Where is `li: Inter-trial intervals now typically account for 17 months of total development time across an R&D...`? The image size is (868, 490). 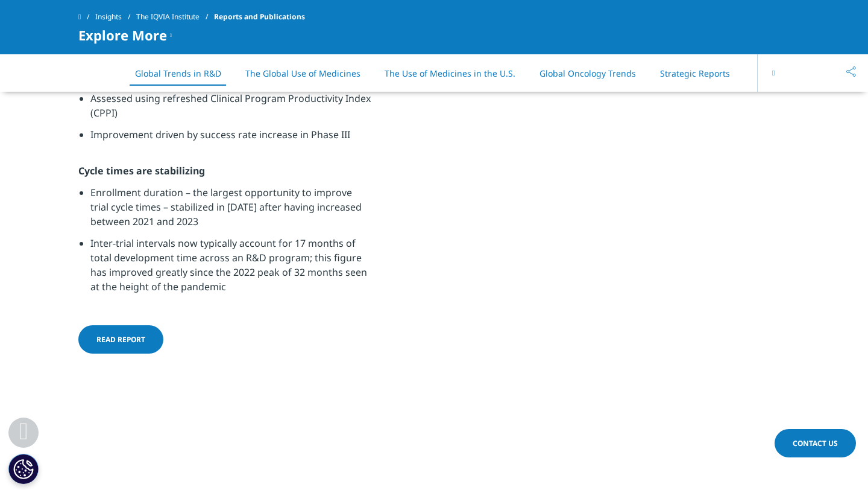
li: Inter-trial intervals now typically account for 17 months of total development time across an R&D... is located at coordinates (230, 268).